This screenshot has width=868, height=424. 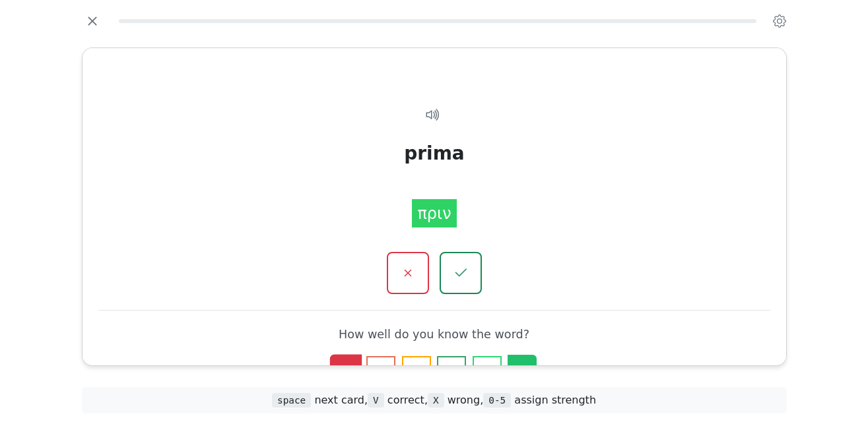 I want to click on div: prima, so click(x=434, y=155).